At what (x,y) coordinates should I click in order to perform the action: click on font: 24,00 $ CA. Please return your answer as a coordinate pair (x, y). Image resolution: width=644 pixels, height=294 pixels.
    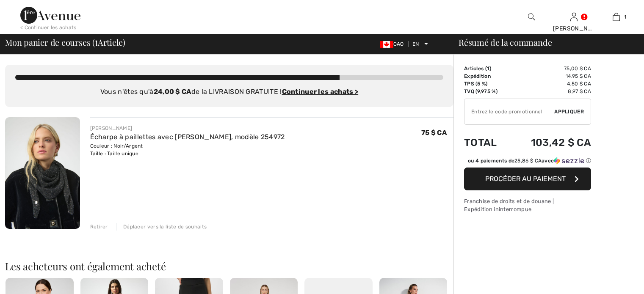
    Looking at the image, I should click on (172, 92).